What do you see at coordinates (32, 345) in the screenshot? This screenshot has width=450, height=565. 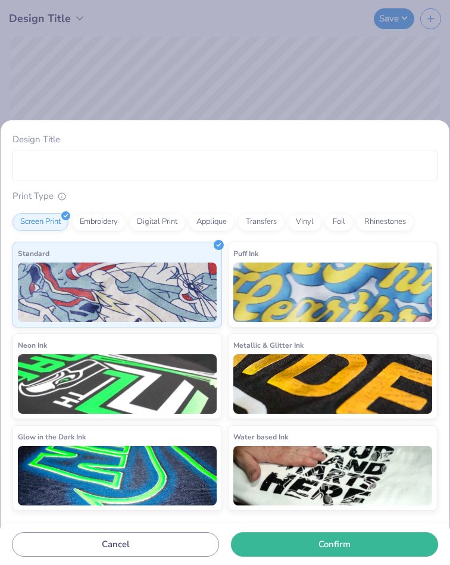 I see `span: Neon Ink` at bounding box center [32, 345].